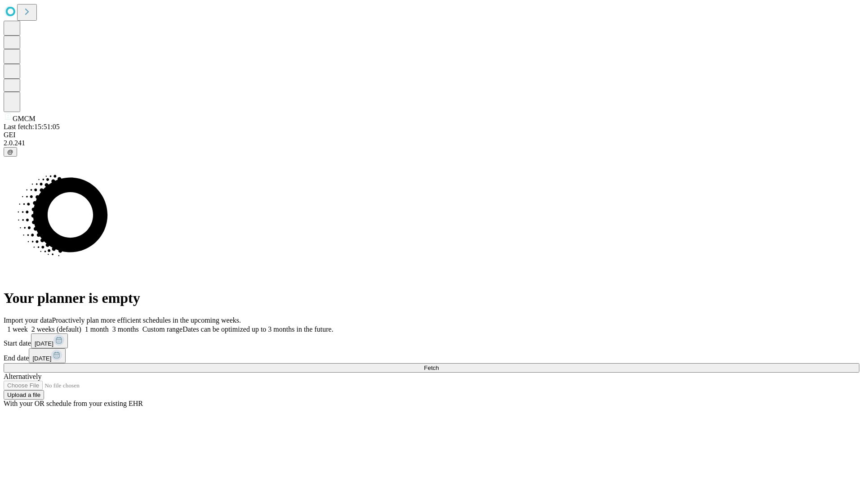 The width and height of the screenshot is (863, 486). Describe the element at coordinates (125, 329) in the screenshot. I see `span: 3 months` at that location.